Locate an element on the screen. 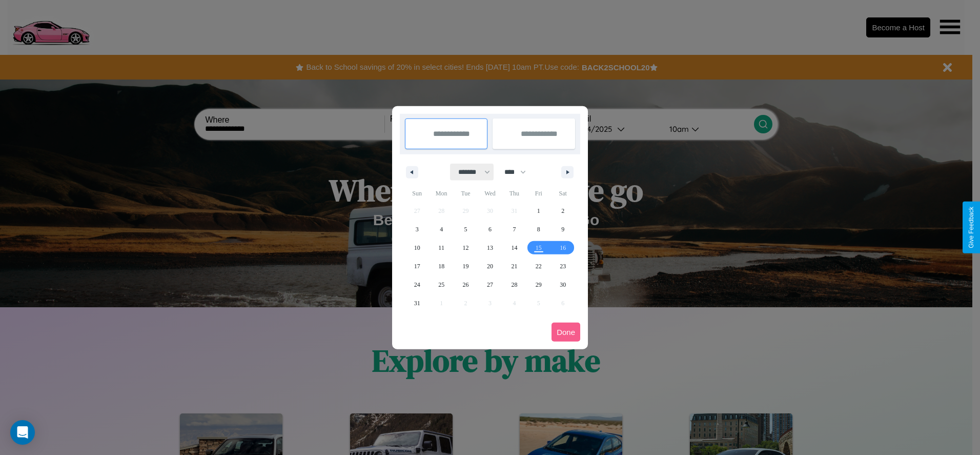 This screenshot has height=455, width=980. span: 2 is located at coordinates (563, 210).